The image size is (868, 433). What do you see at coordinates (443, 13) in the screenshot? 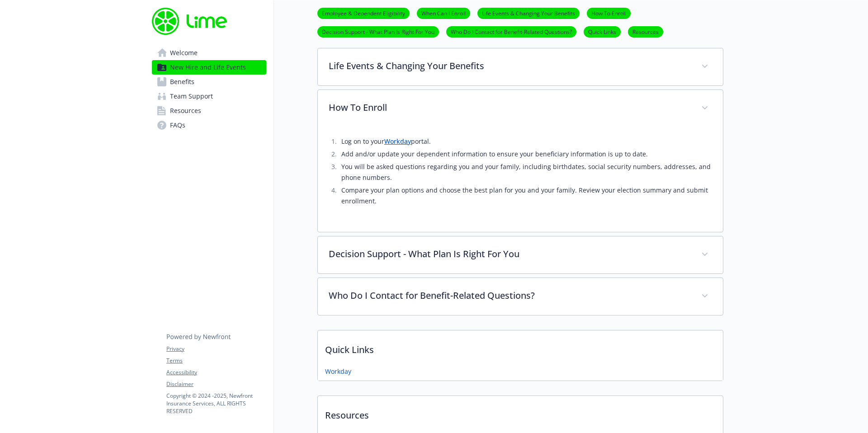
I see `a: When Can I Enroll` at bounding box center [443, 13].